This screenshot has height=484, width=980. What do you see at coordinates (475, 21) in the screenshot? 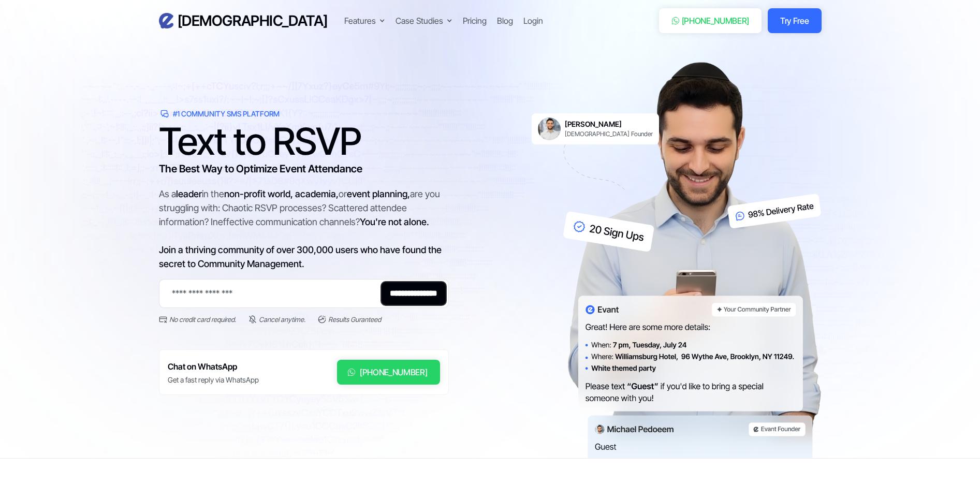
I see `a: Pricing` at bounding box center [475, 21].